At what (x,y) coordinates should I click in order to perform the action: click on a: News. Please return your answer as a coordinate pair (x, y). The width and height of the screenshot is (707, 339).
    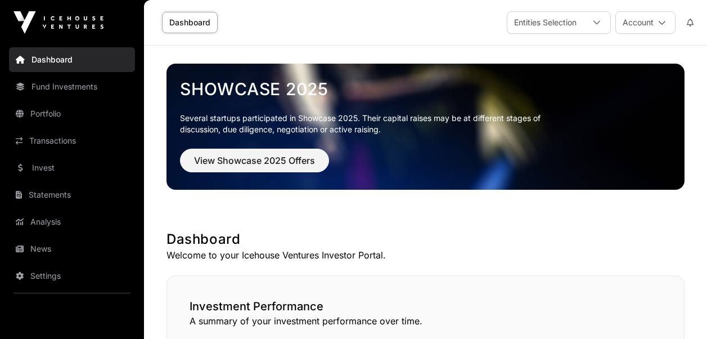
    Looking at the image, I should click on (72, 249).